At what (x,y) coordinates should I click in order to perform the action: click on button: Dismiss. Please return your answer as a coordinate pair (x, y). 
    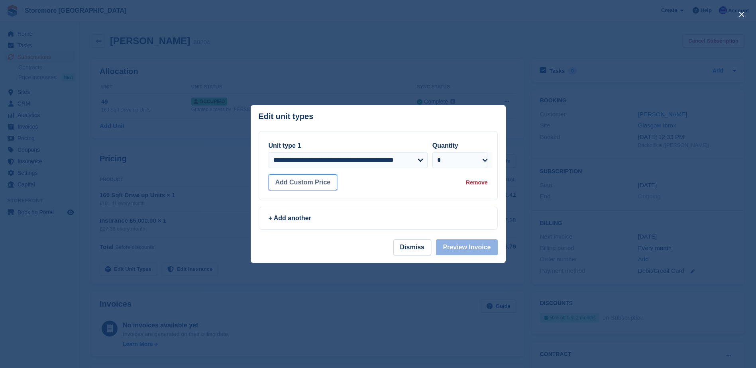
    Looking at the image, I should click on (412, 248).